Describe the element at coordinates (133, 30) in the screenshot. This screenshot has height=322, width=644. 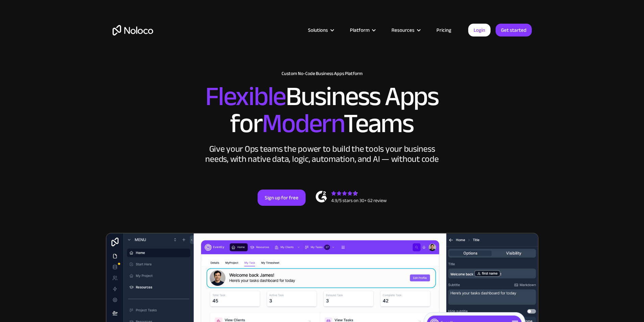
I see `a: home` at that location.